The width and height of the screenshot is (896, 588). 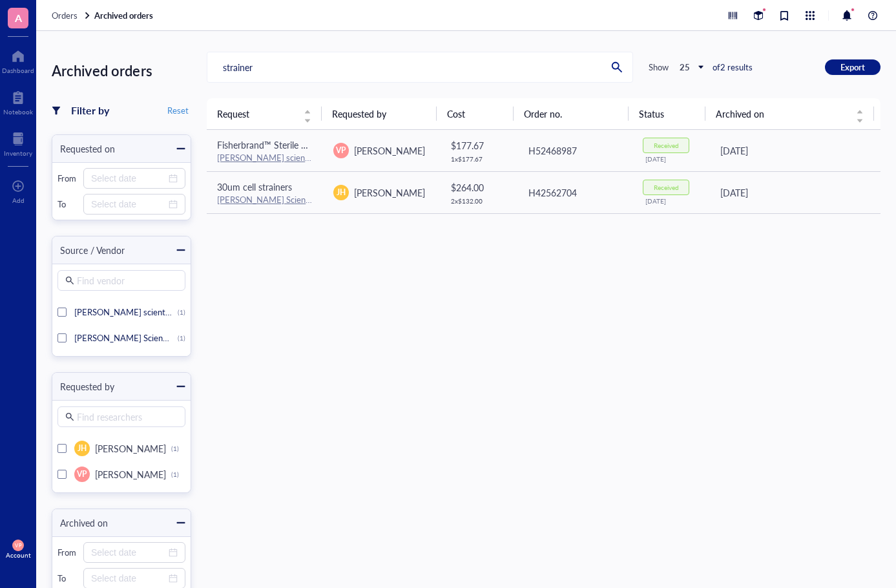 What do you see at coordinates (256, 114) in the screenshot?
I see `span: Request` at bounding box center [256, 114].